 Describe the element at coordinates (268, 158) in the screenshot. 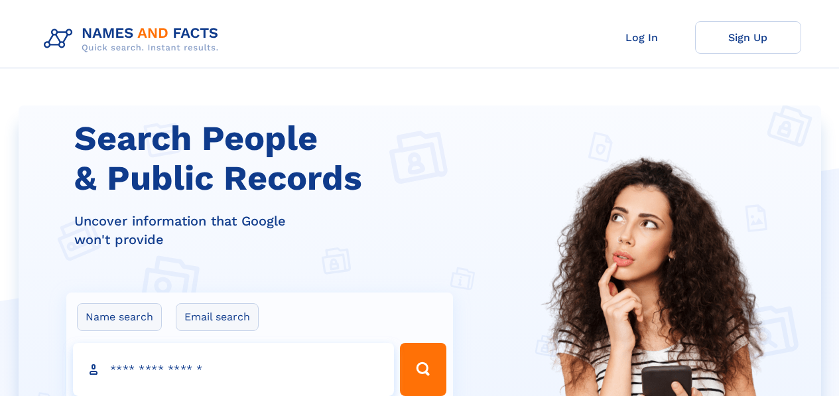

I see `h1: Search People & Public Records` at that location.